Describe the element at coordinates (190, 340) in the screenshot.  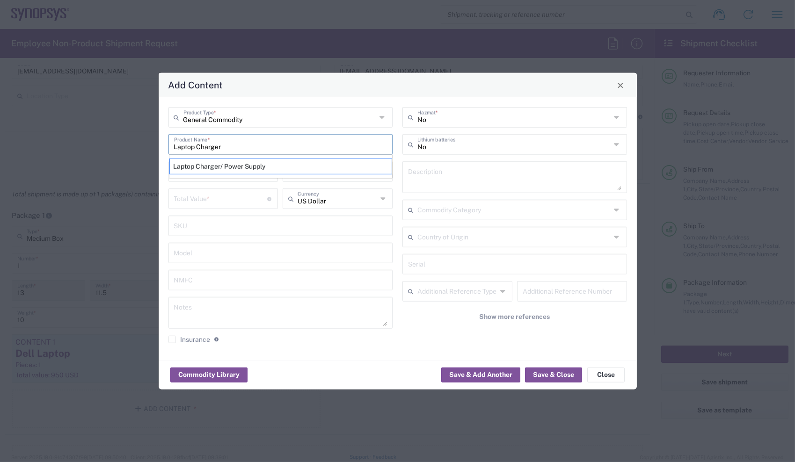
I see `label: Insurance` at that location.